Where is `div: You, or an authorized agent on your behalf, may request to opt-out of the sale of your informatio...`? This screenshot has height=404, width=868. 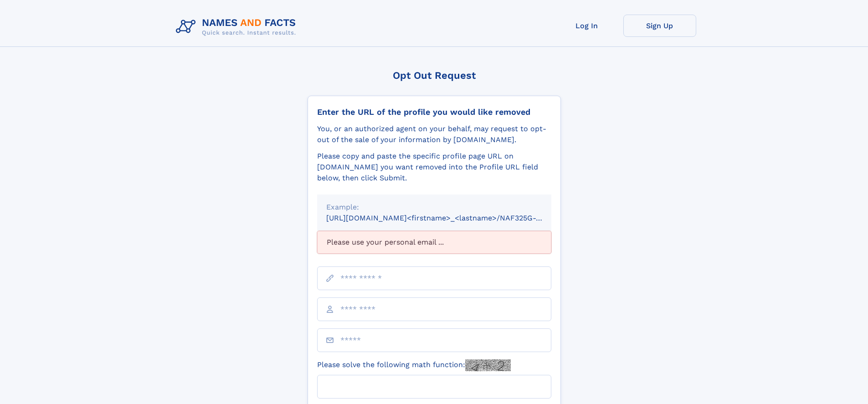 div: You, or an authorized agent on your behalf, may request to opt-out of the sale of your informatio... is located at coordinates (434, 134).